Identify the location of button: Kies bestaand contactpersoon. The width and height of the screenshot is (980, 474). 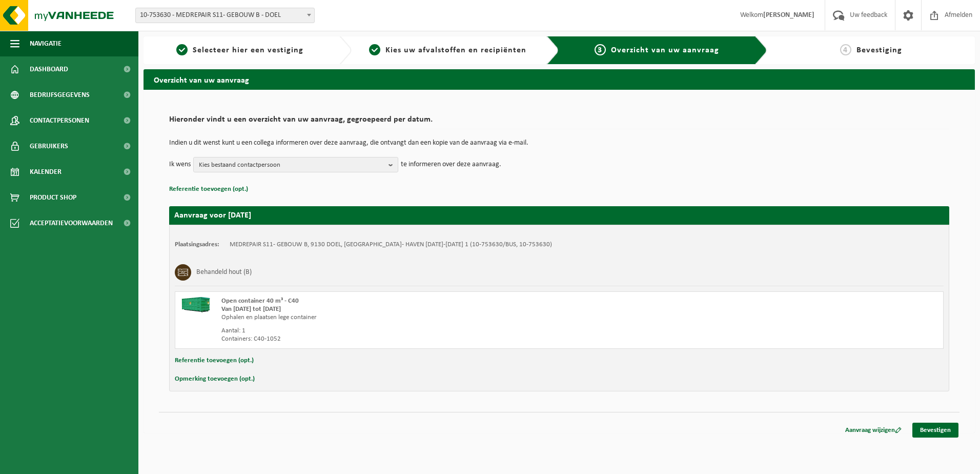
(296, 164).